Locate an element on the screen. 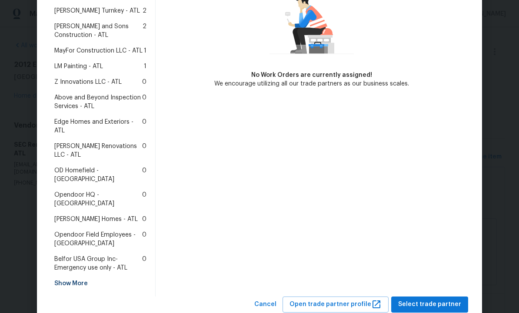 Image resolution: width=519 pixels, height=313 pixels. span: LM Painting - ATL is located at coordinates (79, 67).